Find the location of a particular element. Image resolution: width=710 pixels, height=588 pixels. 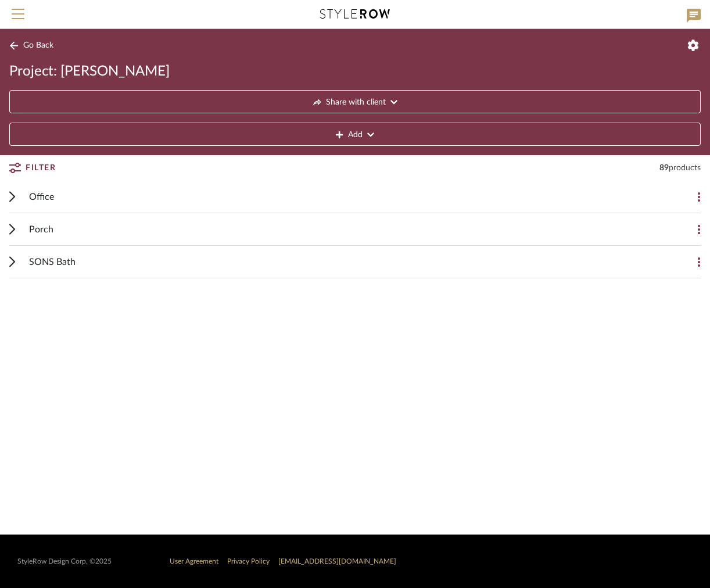

span: SONS Bath is located at coordinates (52, 262).